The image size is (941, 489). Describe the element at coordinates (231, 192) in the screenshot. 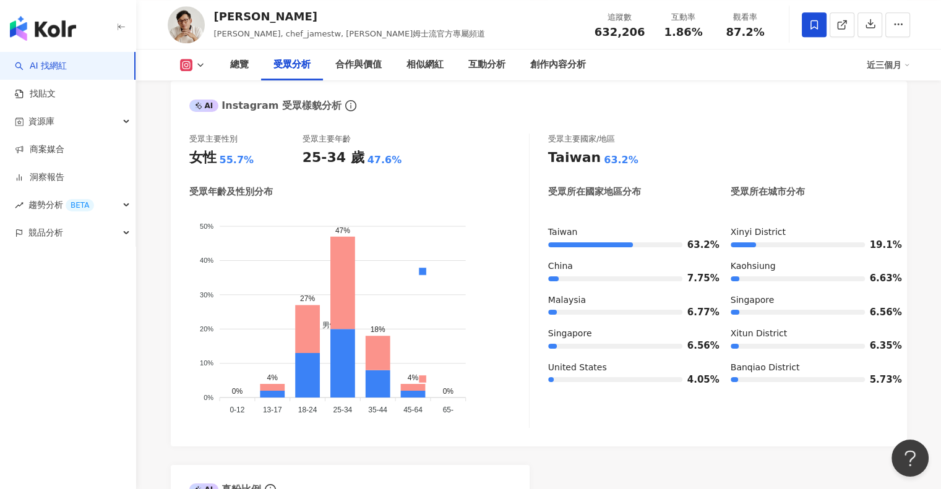

I see `div: 受眾年齡及性別分布` at that location.